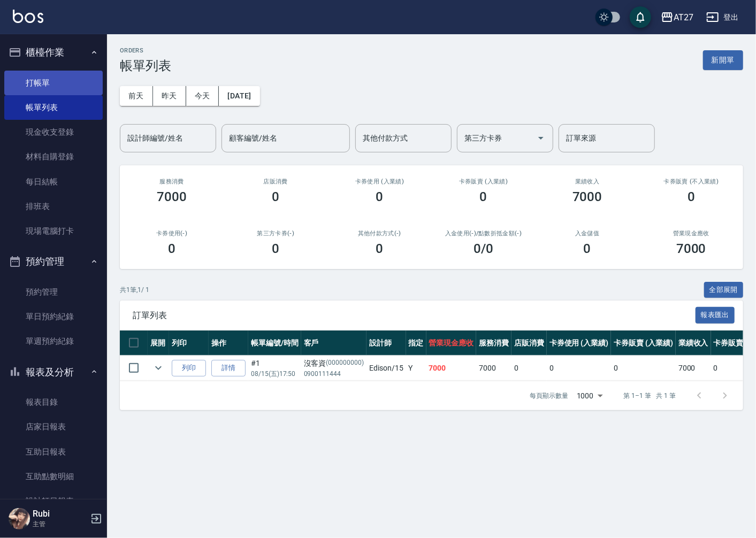 This screenshot has width=756, height=538. I want to click on a: 材料自購登錄, so click(54, 156).